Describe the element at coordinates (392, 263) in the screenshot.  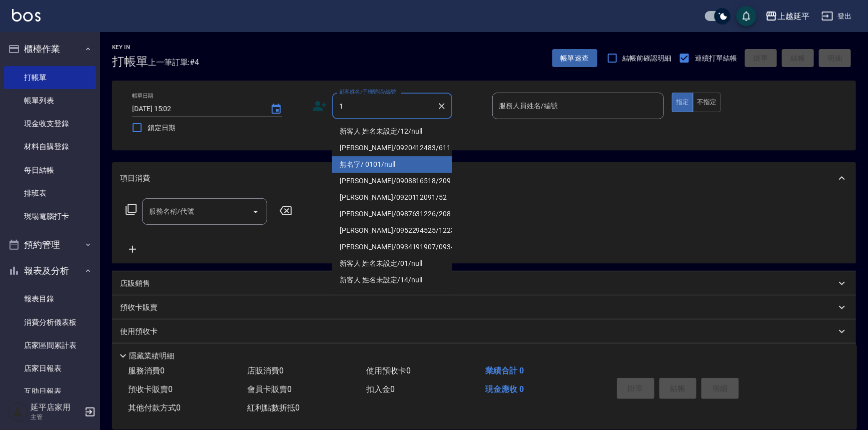
I see `li: 新客人 姓名未設定/01/null` at that location.